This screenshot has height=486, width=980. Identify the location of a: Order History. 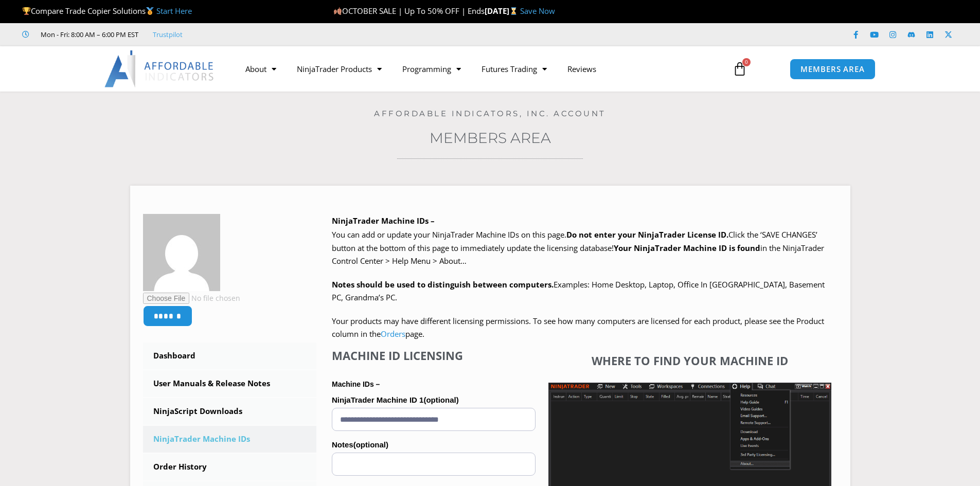
(230, 467).